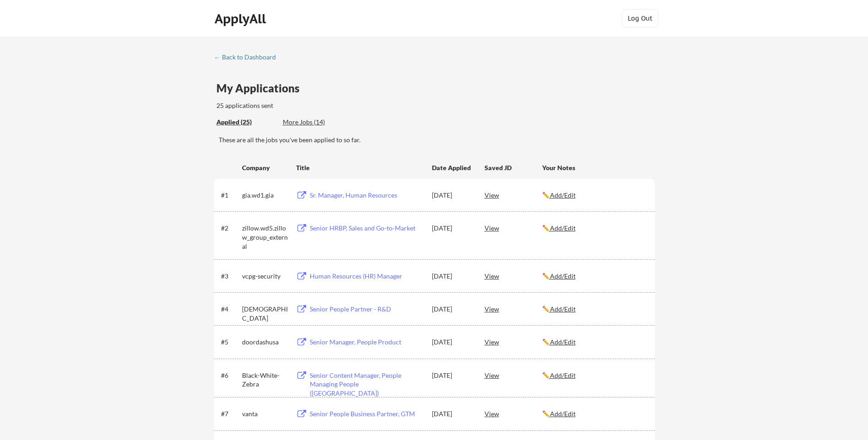  What do you see at coordinates (230, 309) in the screenshot?
I see `div: #4` at bounding box center [230, 309].